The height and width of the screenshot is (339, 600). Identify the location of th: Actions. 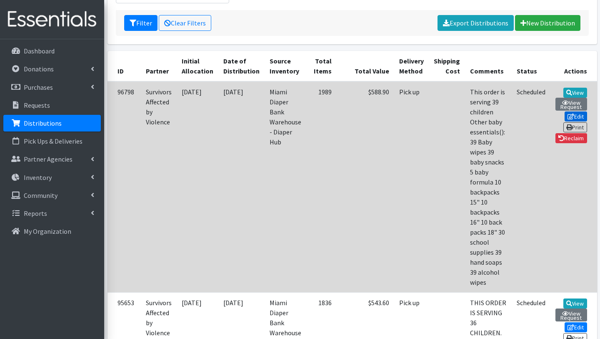
(574, 66).